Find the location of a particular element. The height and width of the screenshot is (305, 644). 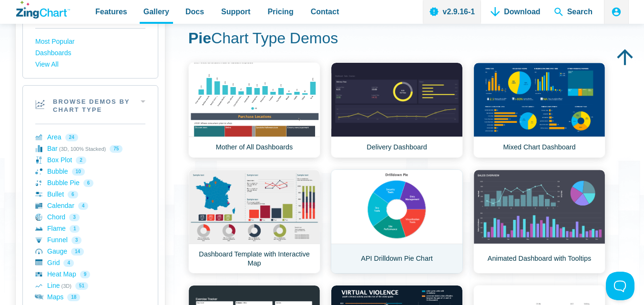

a: Mother of All Dashboards is located at coordinates (254, 110).